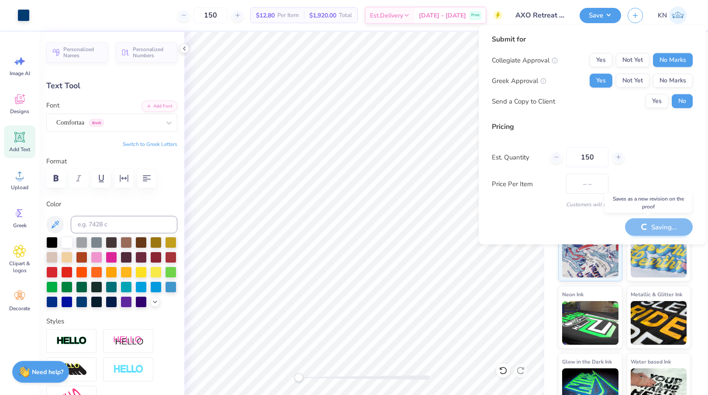  What do you see at coordinates (83, 52) in the screenshot?
I see `span: Personalized Names` at bounding box center [83, 52].